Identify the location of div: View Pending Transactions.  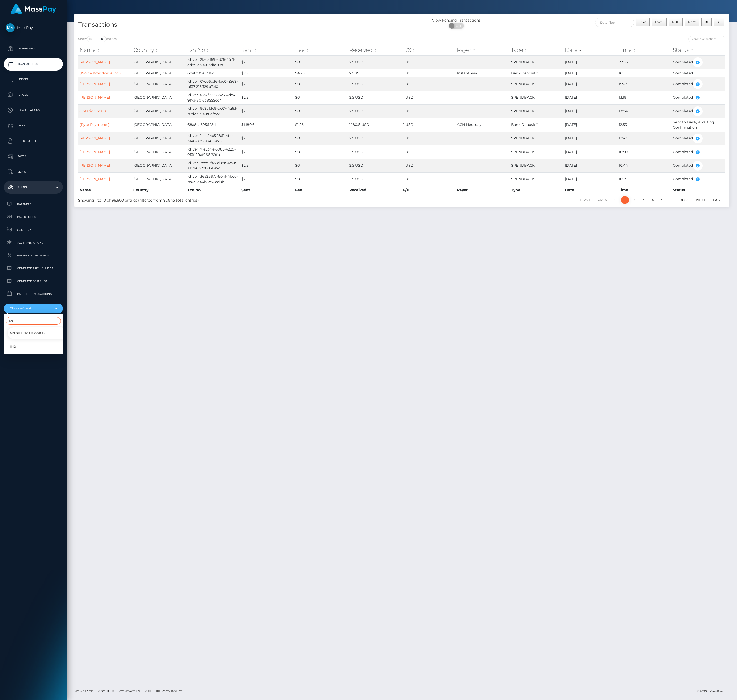
(457, 20).